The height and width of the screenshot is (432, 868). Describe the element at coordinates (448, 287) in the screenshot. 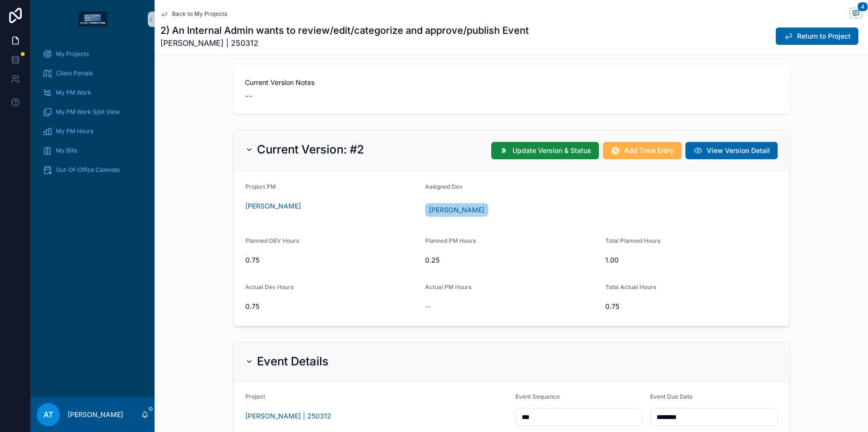

I see `span: Actual PM Hours` at that location.